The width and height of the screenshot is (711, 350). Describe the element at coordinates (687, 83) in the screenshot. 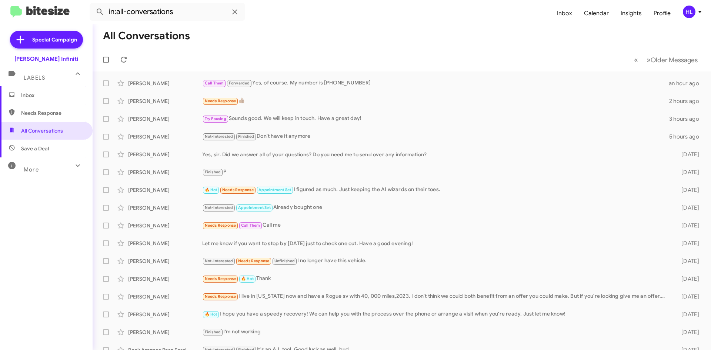

I see `div: an hour ago` at that location.